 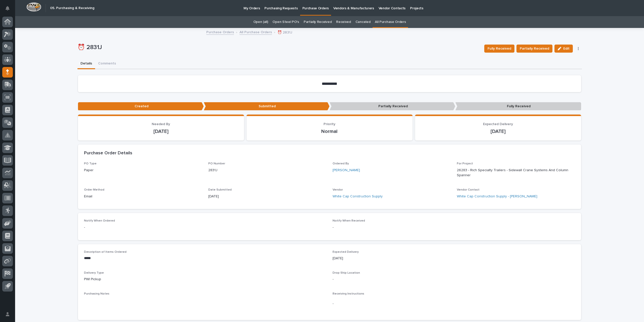 I want to click on p: 2831J, so click(x=267, y=170).